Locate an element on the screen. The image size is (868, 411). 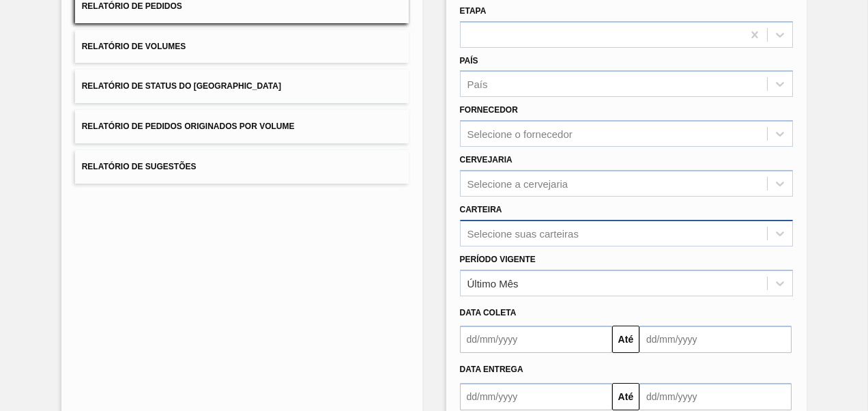
label: Carteira is located at coordinates (481, 210).